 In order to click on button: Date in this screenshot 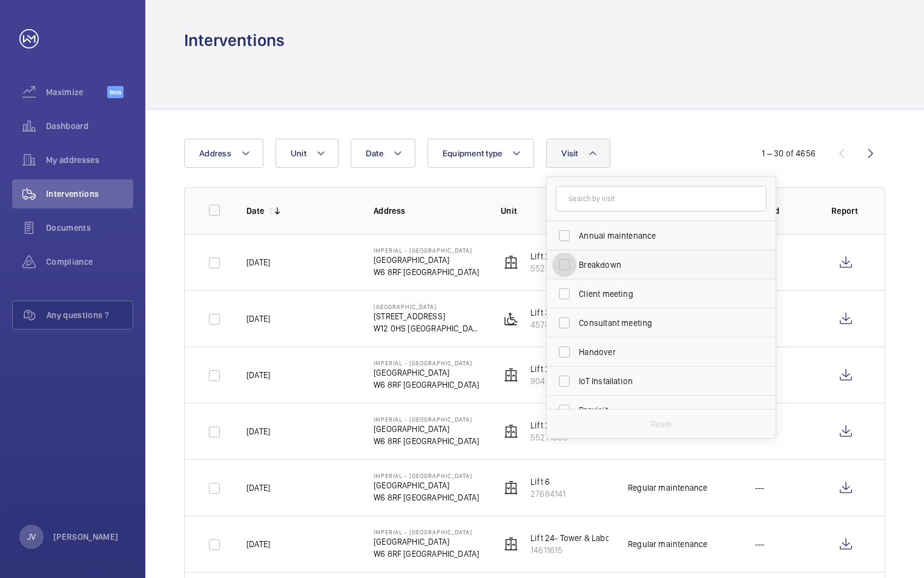, I will do `click(383, 153)`.